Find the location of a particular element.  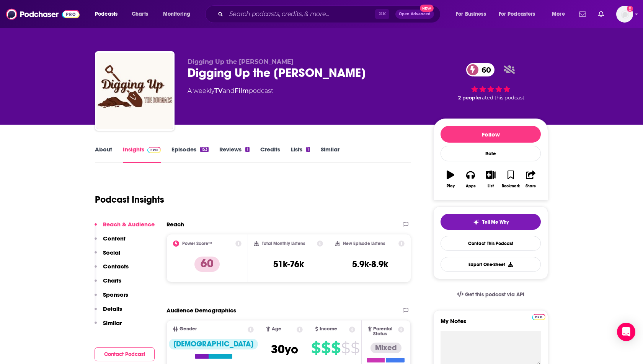

p: Charts is located at coordinates (112, 281).